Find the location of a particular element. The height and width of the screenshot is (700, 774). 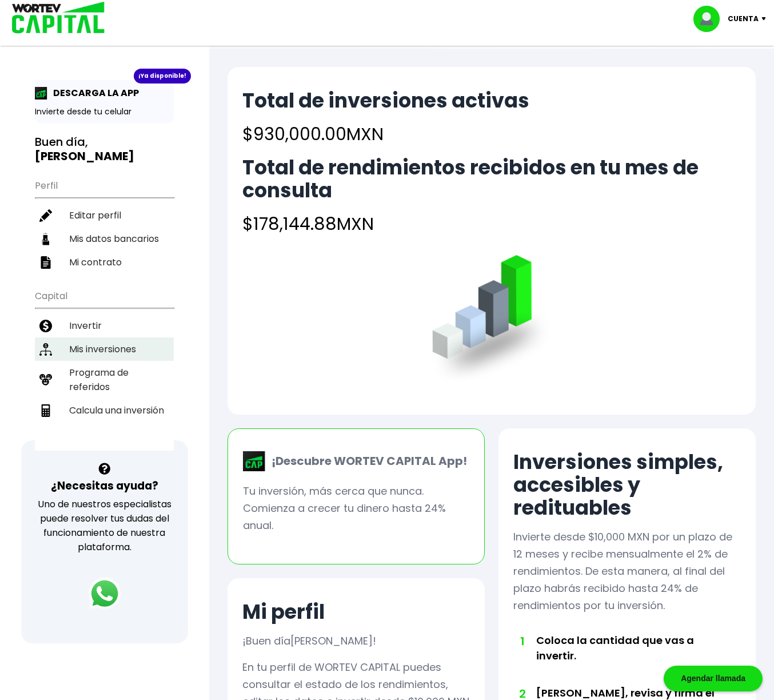

a: Programa de referidos is located at coordinates (104, 379).